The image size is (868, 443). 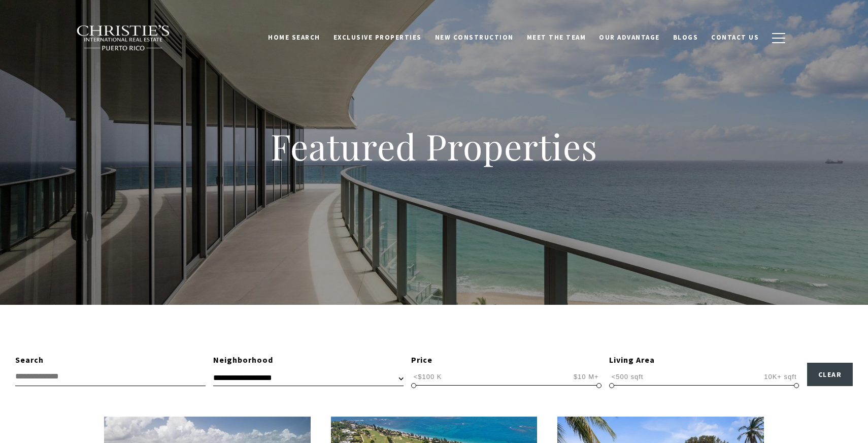 What do you see at coordinates (780, 376) in the screenshot?
I see `span: 10K+ sqft` at bounding box center [780, 376].